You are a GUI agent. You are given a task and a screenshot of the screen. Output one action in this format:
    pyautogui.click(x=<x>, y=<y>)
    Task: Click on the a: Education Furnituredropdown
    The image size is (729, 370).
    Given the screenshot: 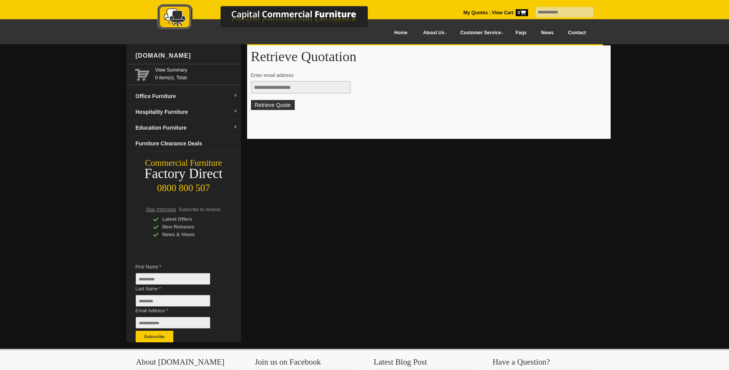 What is the action you would take?
    pyautogui.click(x=187, y=128)
    